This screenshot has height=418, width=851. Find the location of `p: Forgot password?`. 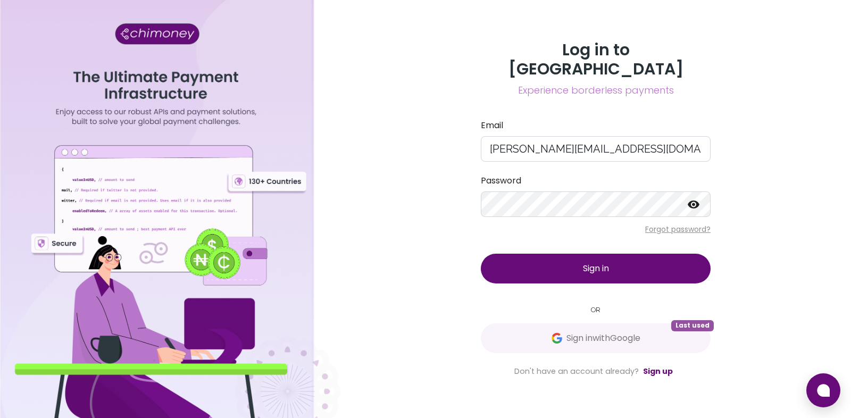

p: Forgot password? is located at coordinates (596, 229).